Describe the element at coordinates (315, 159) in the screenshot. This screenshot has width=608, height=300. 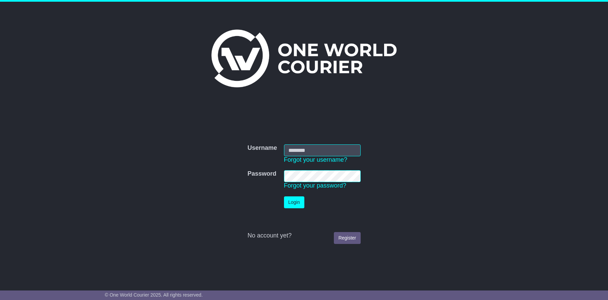
I see `a: Forgot your username?` at that location.